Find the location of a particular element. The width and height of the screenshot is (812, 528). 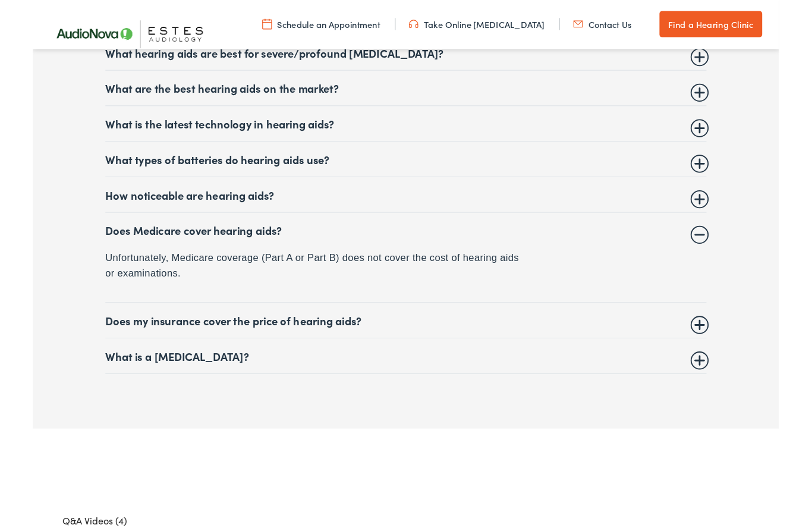

summary: What are the best hearing aids on the market? is located at coordinates (406, 96).